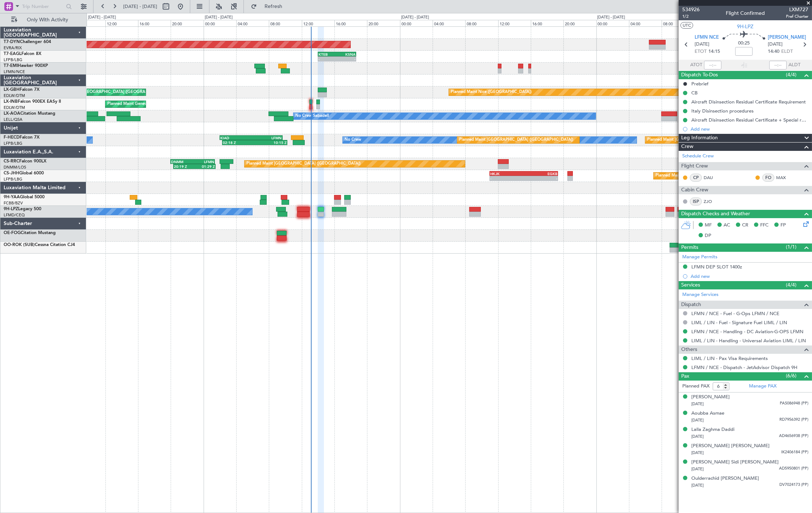 This screenshot has height=513, width=812. I want to click on div: Planned Maint Geneva (Cointrin), so click(137, 104).